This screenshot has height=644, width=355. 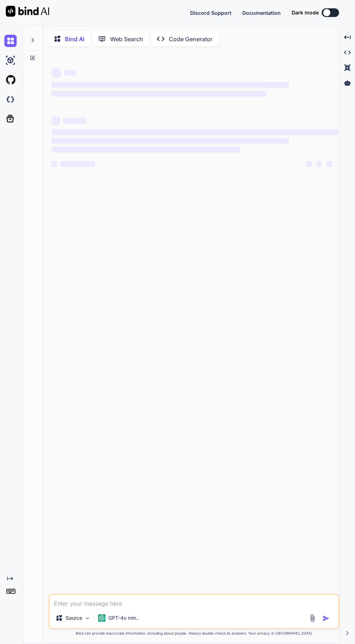 What do you see at coordinates (10, 60) in the screenshot?
I see `img: ai-studio` at bounding box center [10, 60].